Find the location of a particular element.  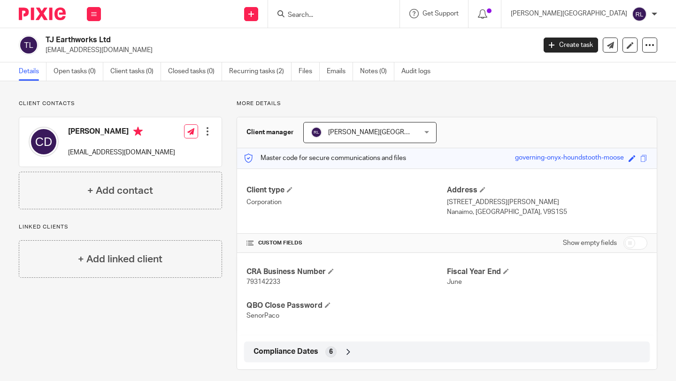

a: Open tasks (0) is located at coordinates (78, 71).